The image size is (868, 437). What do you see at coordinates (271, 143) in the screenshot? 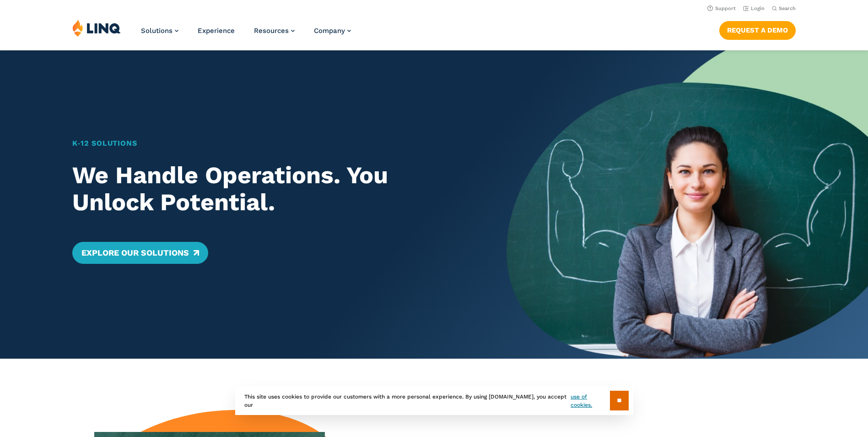
I see `h1: K‑12 Solutions` at bounding box center [271, 143].